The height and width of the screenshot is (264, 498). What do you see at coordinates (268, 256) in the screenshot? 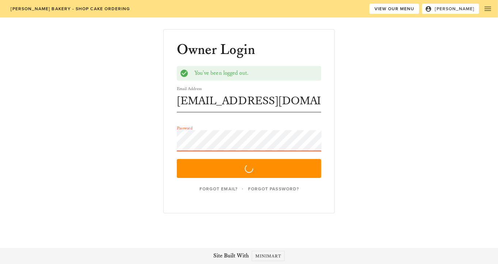
I see `span: Minimart` at bounding box center [268, 256].